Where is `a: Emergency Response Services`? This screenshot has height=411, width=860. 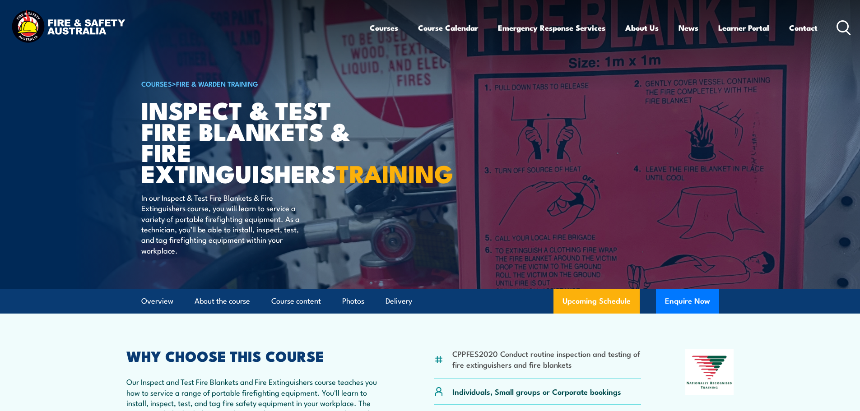
a: Emergency Response Services is located at coordinates (552, 28).